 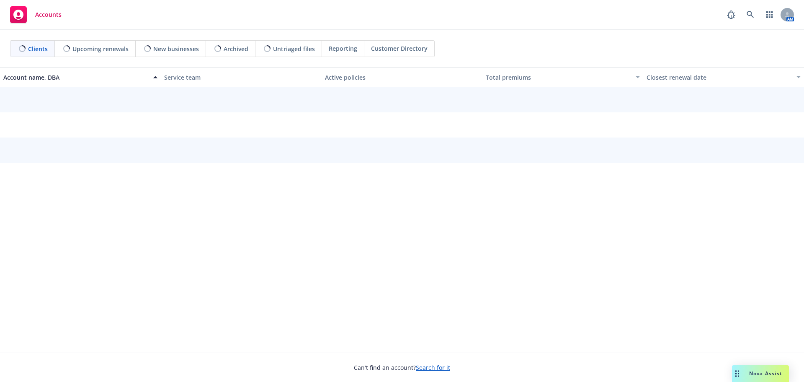 I want to click on a: Search for it, so click(x=433, y=367).